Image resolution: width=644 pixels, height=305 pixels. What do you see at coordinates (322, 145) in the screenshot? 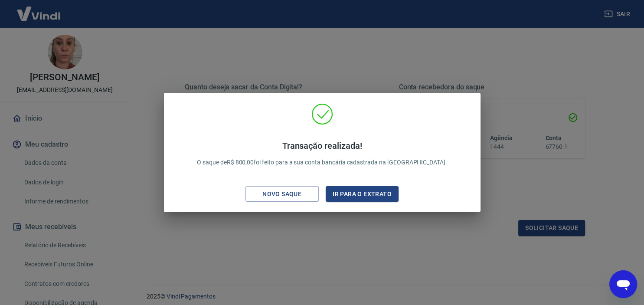
I see `h4: Transação realizada!` at bounding box center [322, 145].